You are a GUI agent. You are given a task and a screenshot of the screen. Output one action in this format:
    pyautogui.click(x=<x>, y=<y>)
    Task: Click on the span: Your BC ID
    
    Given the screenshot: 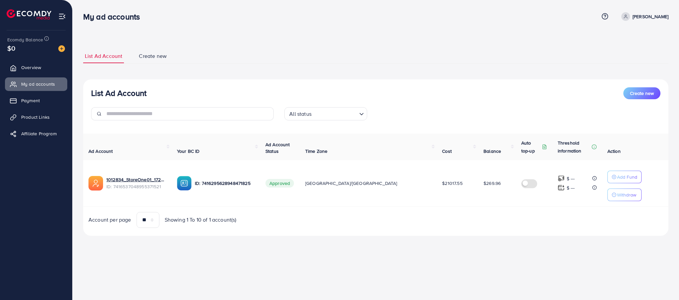 What is the action you would take?
    pyautogui.click(x=188, y=151)
    